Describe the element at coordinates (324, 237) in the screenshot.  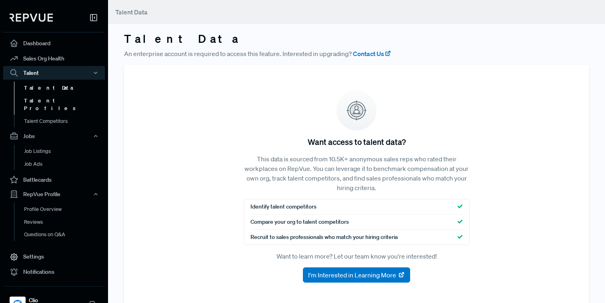
I see `span: Recruit to sales professionals who match your hiring criteria` at that location.